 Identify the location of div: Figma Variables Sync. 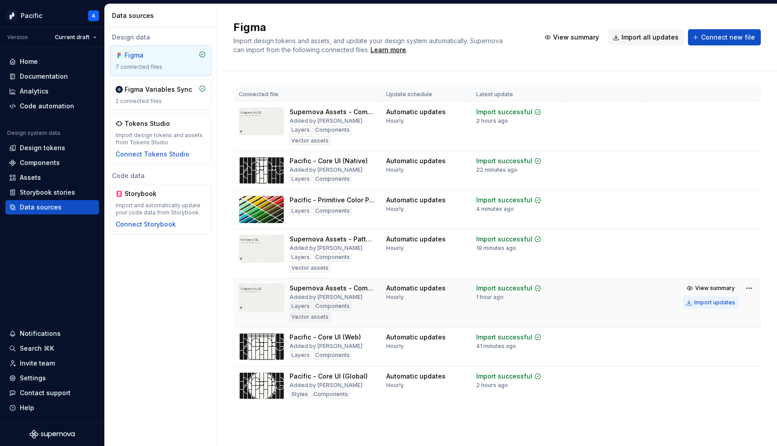
(158, 90).